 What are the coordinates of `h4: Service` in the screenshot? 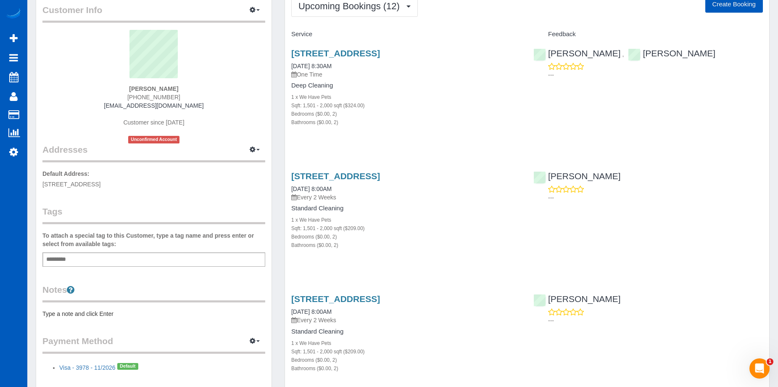 It's located at (406, 34).